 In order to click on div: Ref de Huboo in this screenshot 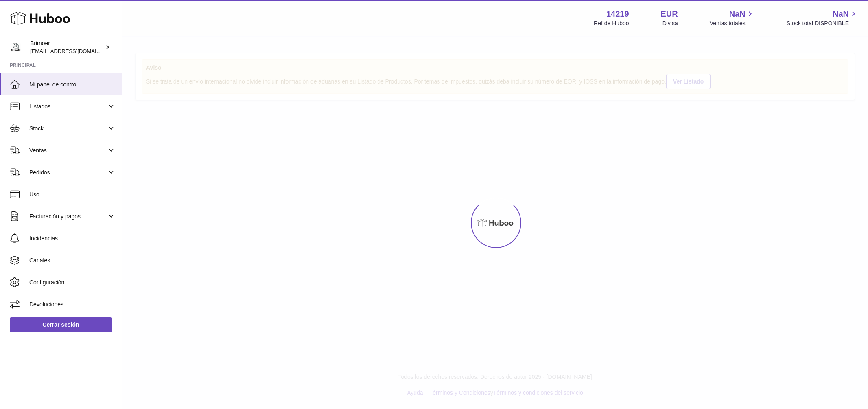, I will do `click(611, 23)`.